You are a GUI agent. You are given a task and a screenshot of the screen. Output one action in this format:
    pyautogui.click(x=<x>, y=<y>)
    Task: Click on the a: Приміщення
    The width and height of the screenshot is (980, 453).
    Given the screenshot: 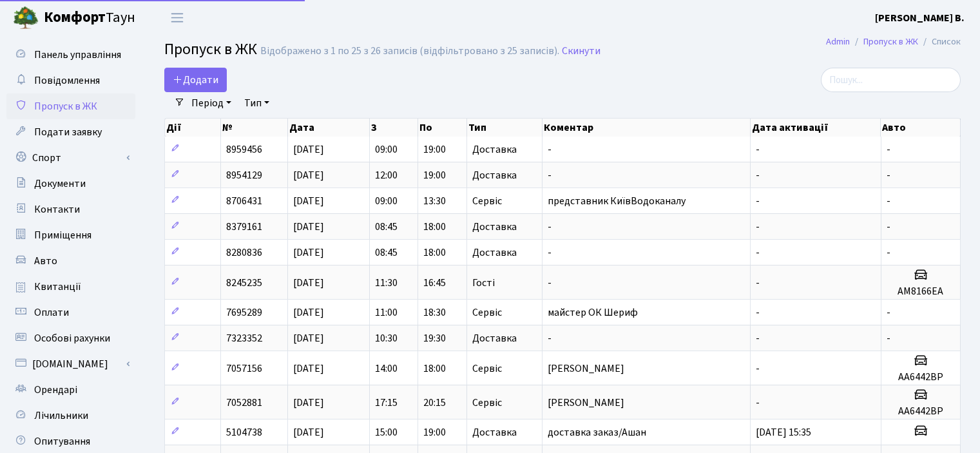 What is the action you would take?
    pyautogui.click(x=71, y=235)
    